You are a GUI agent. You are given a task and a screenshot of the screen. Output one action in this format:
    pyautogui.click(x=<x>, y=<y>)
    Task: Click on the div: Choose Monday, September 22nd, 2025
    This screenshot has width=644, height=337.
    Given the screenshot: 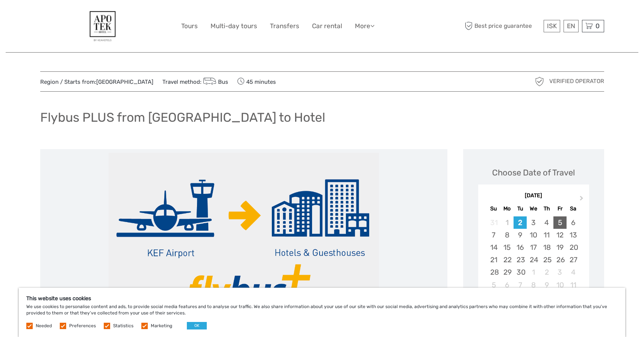 What is the action you would take?
    pyautogui.click(x=507, y=260)
    